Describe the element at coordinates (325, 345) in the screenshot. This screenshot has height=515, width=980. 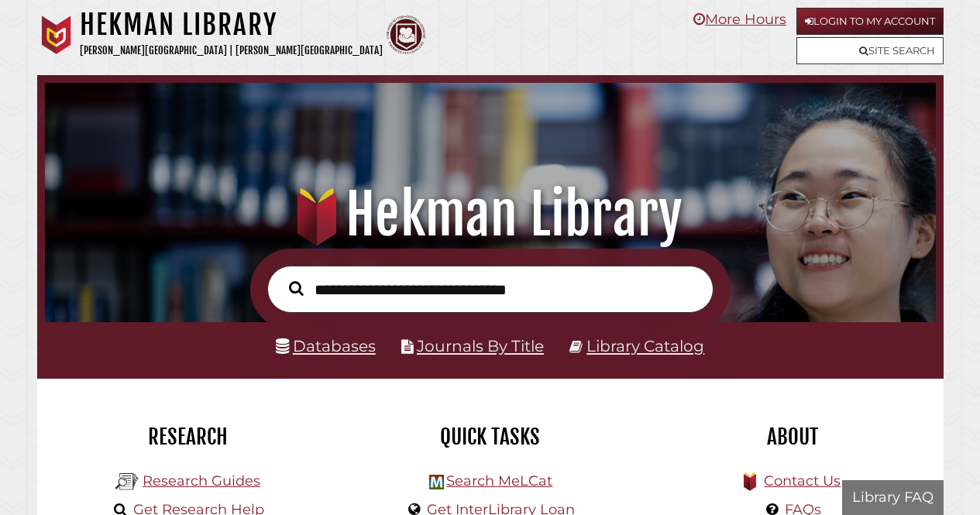
I see `a: Databases` at that location.